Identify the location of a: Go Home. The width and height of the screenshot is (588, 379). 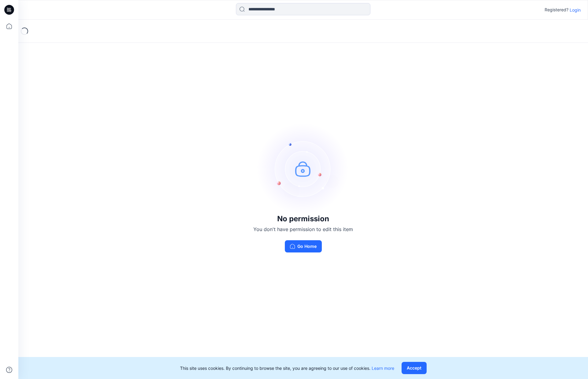
(303, 246).